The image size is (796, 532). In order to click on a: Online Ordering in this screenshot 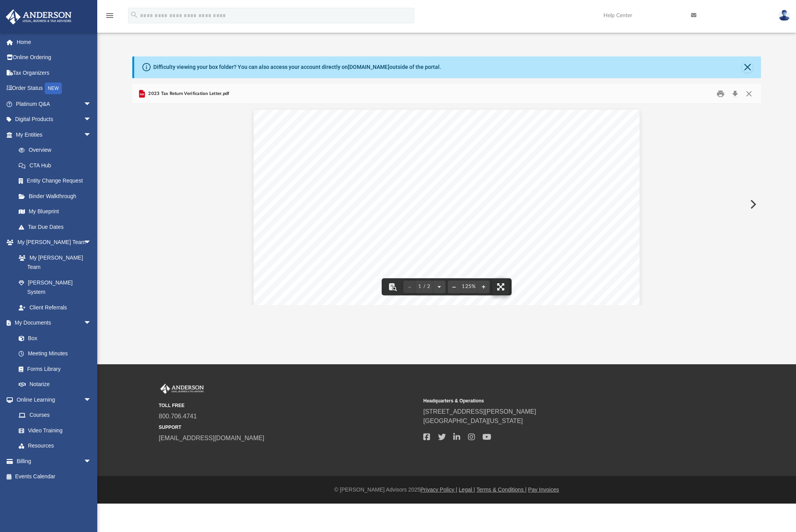, I will do `click(54, 58)`.